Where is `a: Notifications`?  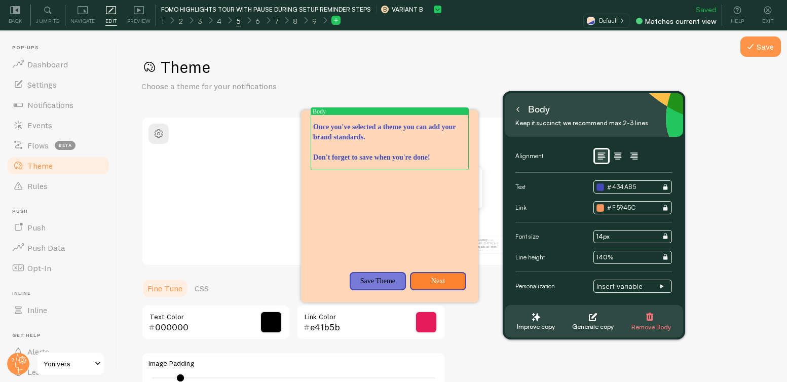 a: Notifications is located at coordinates (58, 105).